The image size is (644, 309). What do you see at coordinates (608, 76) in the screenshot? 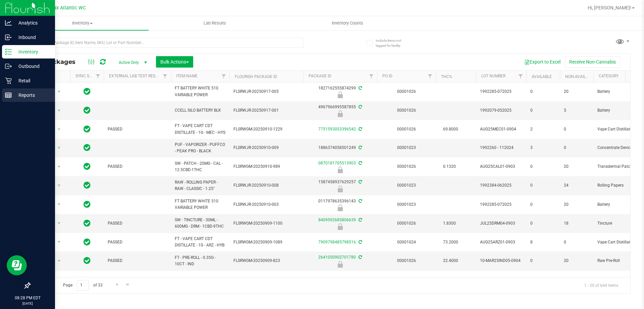
I see `a: Category` at bounding box center [608, 76].